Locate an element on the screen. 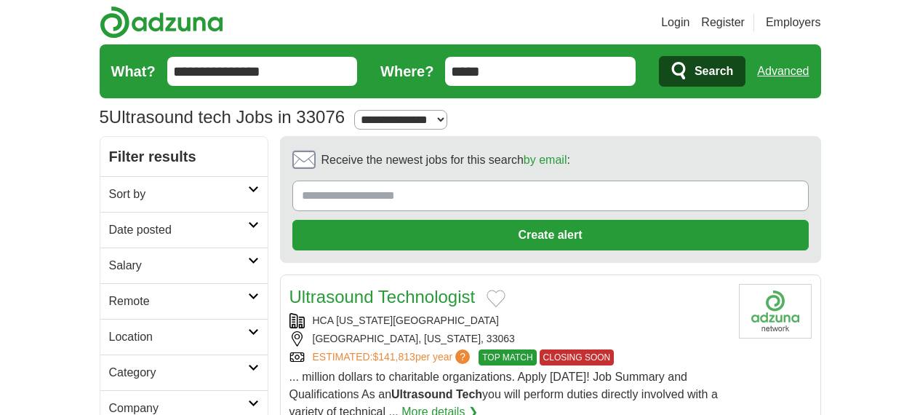 This screenshot has height=415, width=920. button: Add to favorite jobs is located at coordinates (496, 298).